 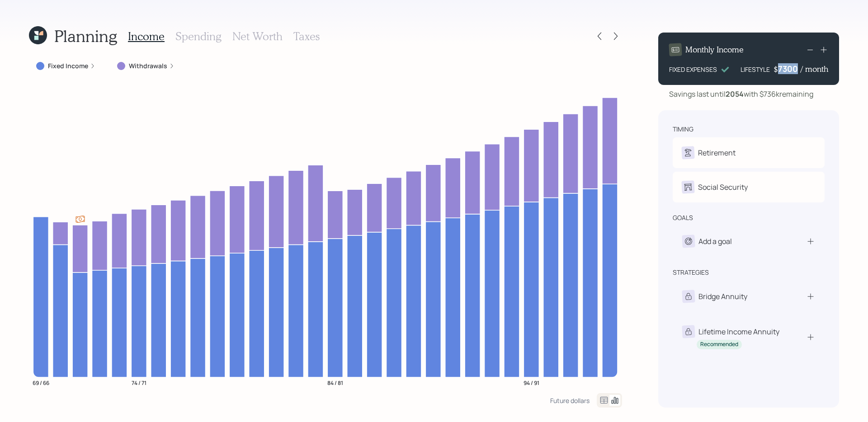 What do you see at coordinates (41, 383) in the screenshot?
I see `tspan: 69 / 66` at bounding box center [41, 383].